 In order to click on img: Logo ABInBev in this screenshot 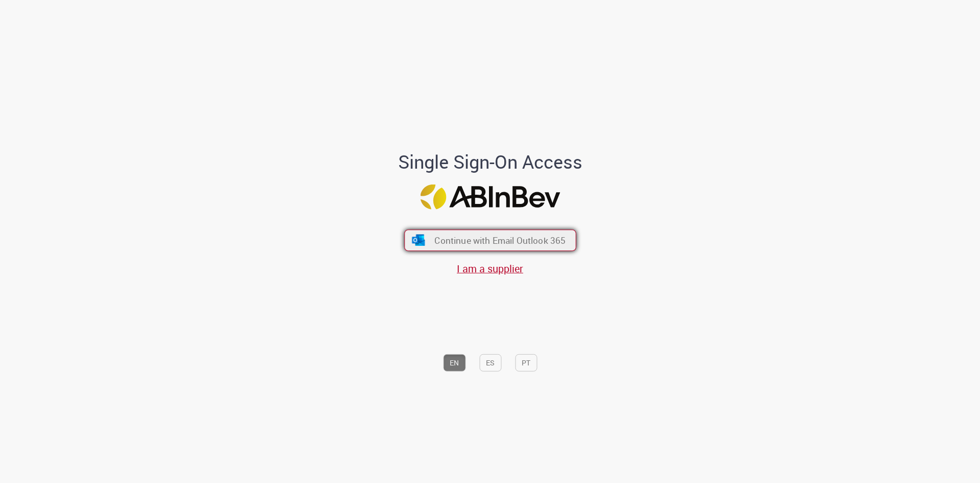, I will do `click(490, 196)`.